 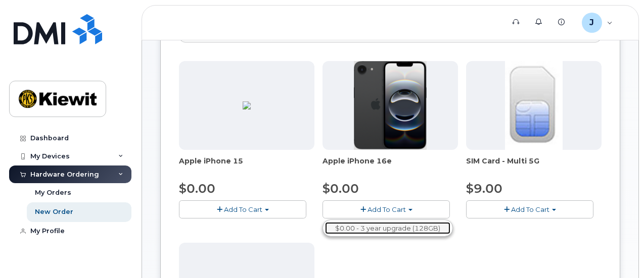 I want to click on a: $0.00 - 3 year upgrade (128GB), so click(x=388, y=228).